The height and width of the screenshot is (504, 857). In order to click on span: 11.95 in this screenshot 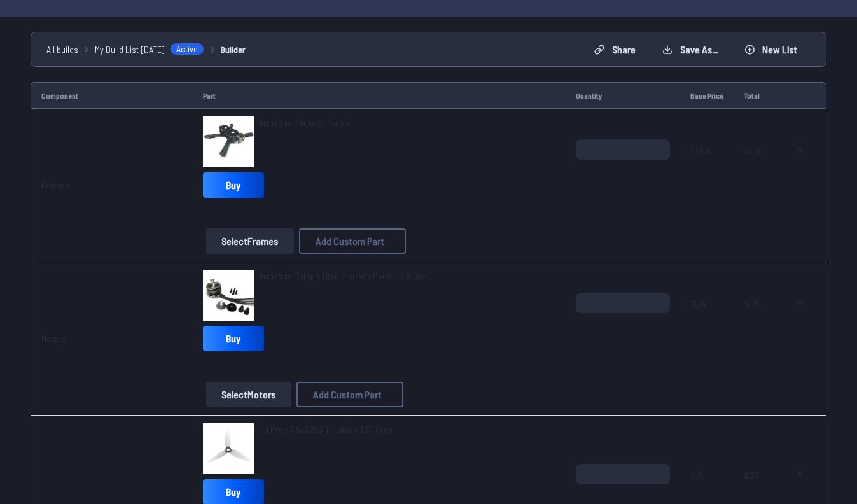, I will do `click(707, 323)`.